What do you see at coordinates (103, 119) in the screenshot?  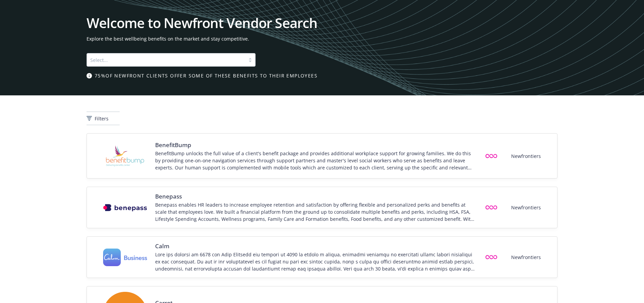 I see `button: Filters` at bounding box center [103, 119].